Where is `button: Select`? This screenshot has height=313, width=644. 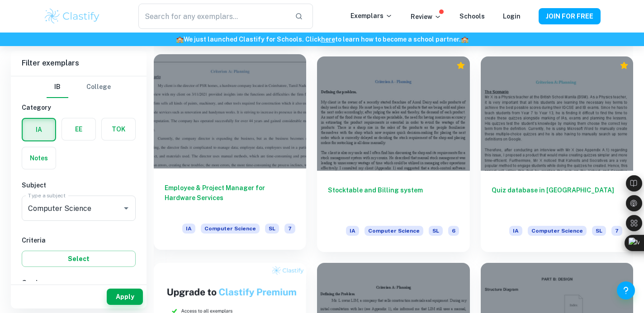 button: Select is located at coordinates (79, 259).